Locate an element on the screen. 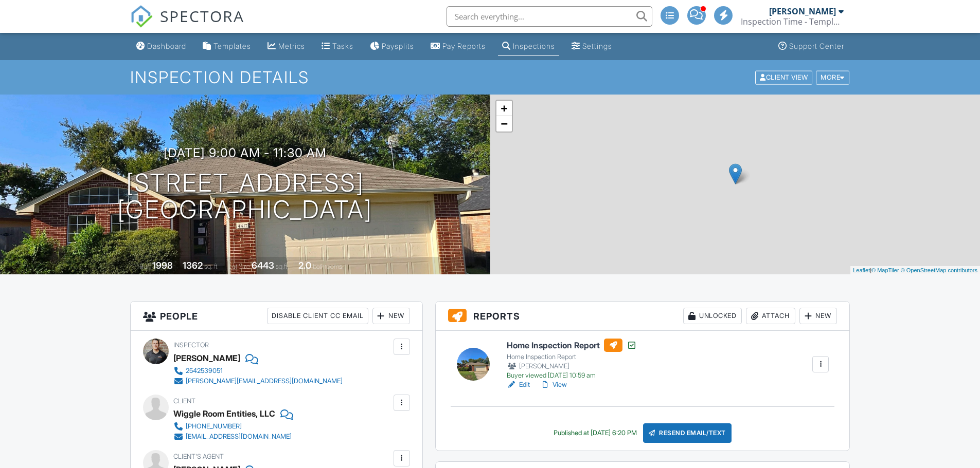 The image size is (980, 468). a: Inspections is located at coordinates (528, 46).